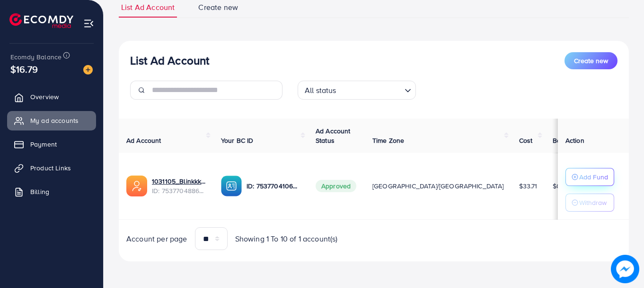 This screenshot has width=644, height=288. Describe the element at coordinates (51, 168) in the screenshot. I see `a: Product Links` at that location.